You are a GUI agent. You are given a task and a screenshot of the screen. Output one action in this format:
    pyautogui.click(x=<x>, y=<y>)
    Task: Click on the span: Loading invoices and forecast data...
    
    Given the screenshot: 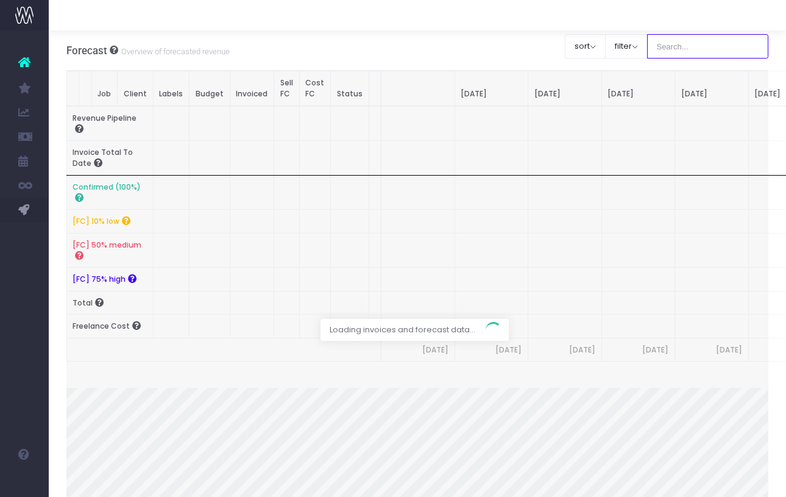 What is the action you would take?
    pyautogui.click(x=402, y=330)
    